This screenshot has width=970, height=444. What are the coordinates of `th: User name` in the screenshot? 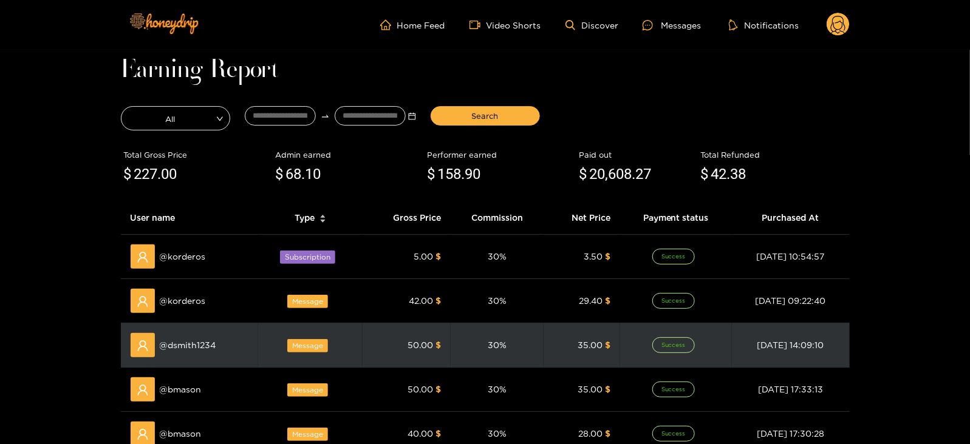 It's located at (189, 218).